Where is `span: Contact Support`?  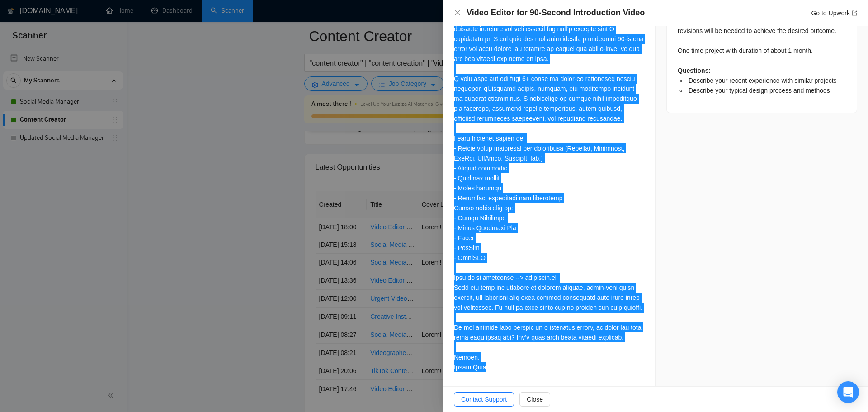
span: Contact Support is located at coordinates (484, 400).